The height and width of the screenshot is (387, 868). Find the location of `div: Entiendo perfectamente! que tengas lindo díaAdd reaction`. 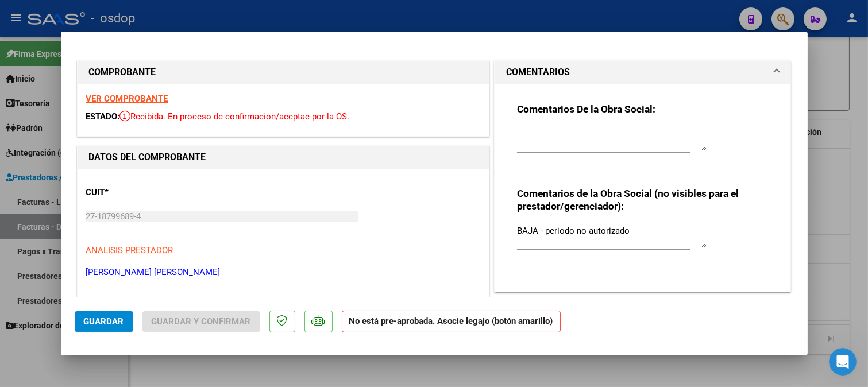

div: Entiendo perfectamente! que tengas lindo díaAdd reaction is located at coordinates (99, 278).